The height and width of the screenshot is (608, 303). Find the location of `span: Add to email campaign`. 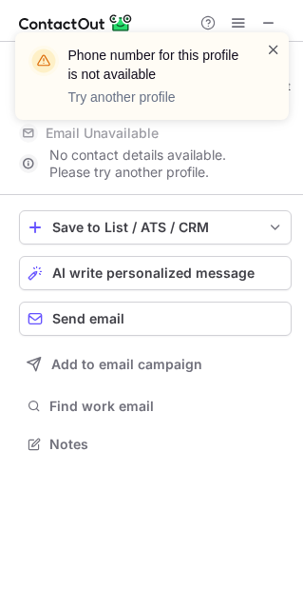

span: Add to email campaign is located at coordinates (126, 364).